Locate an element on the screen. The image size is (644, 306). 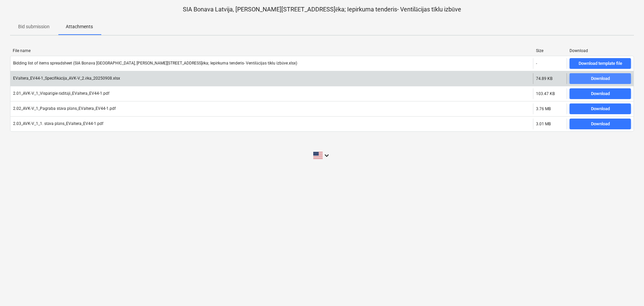
i: keyboard_arrow_down is located at coordinates (327, 156).